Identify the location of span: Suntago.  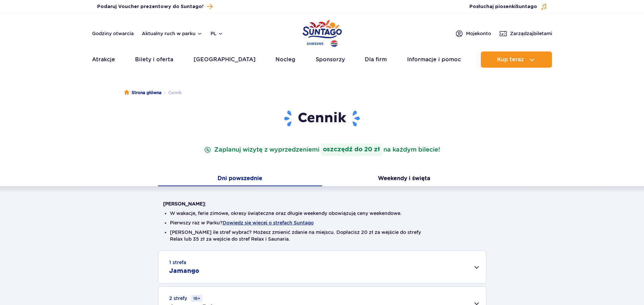
(526, 7).